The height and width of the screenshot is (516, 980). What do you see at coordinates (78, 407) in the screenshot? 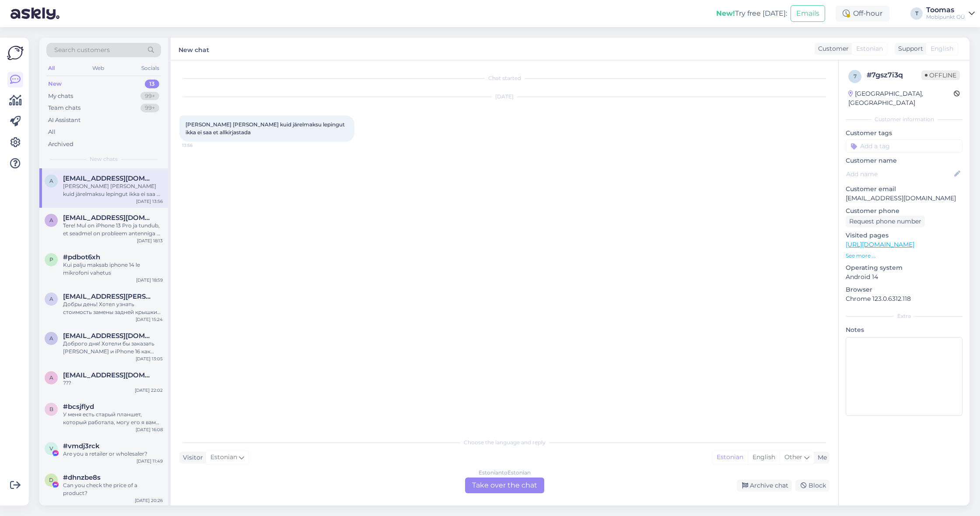
I see `span: #bcsjflyd` at bounding box center [78, 407].